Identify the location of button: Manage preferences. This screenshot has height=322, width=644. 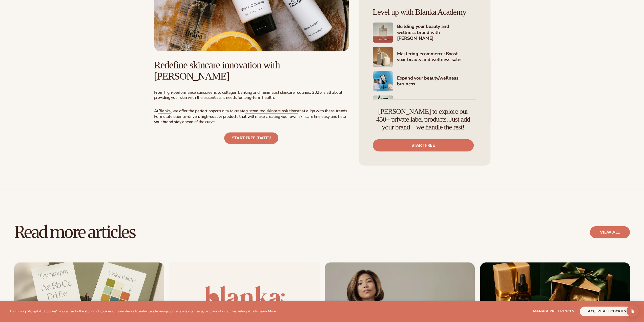
(553, 312).